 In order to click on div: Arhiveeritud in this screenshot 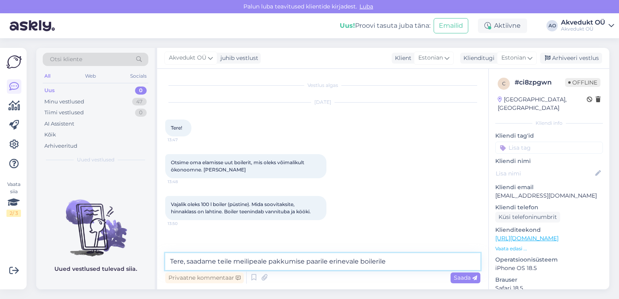, I will do `click(61, 146)`.